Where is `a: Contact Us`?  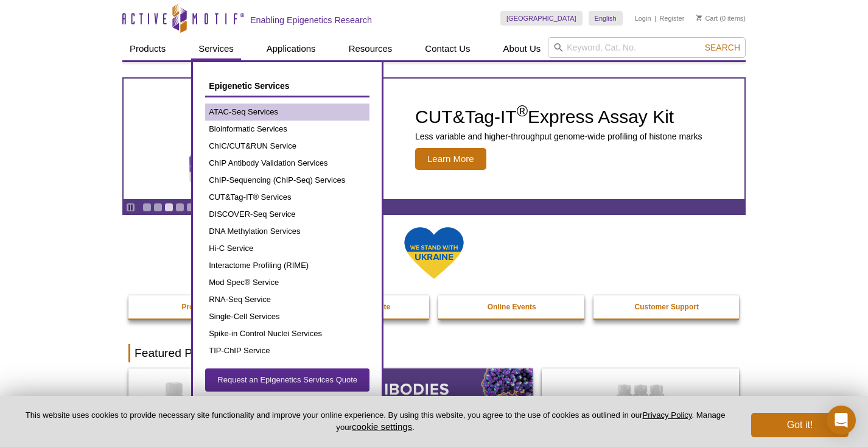 a: Contact Us is located at coordinates (447, 49).